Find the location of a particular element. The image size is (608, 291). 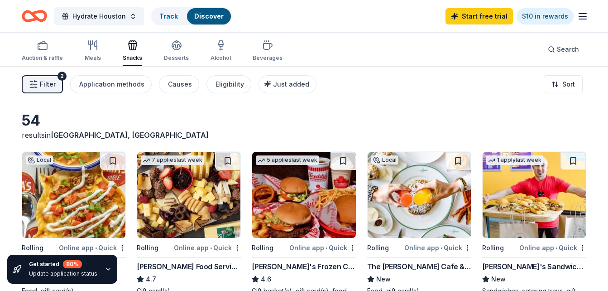

img: Image for Mia's Table is located at coordinates (74, 195).